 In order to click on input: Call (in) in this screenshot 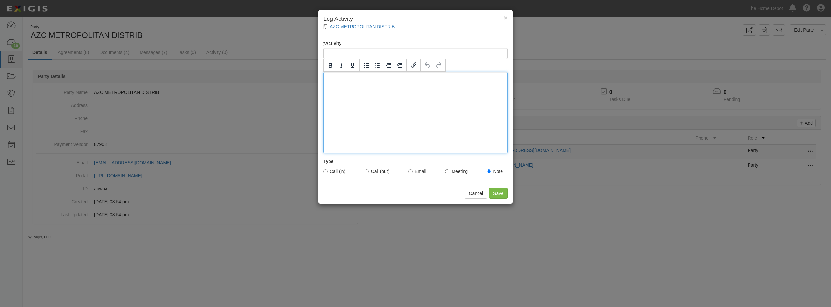, I will do `click(325, 171)`.